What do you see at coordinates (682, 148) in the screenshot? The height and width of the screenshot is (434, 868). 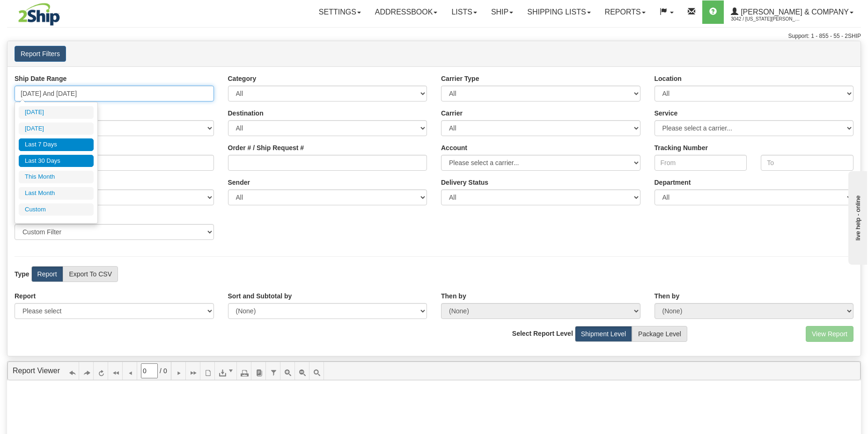 I see `label: Tracking Number` at bounding box center [682, 148].